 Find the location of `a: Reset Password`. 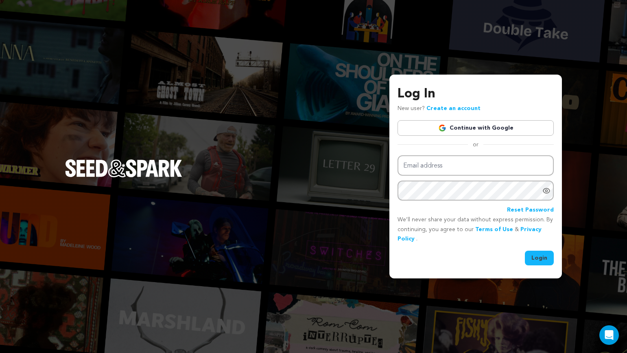

a: Reset Password is located at coordinates (530, 210).